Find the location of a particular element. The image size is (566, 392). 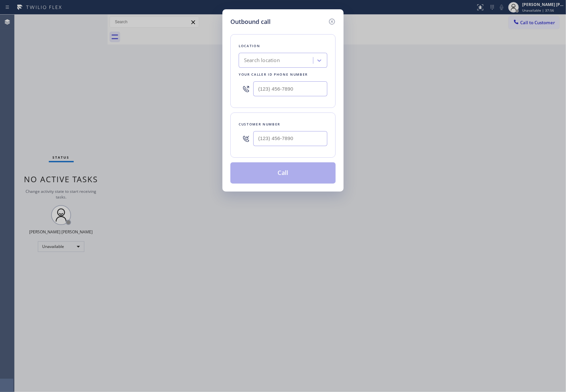

div: Your caller id phone number is located at coordinates (283, 74).